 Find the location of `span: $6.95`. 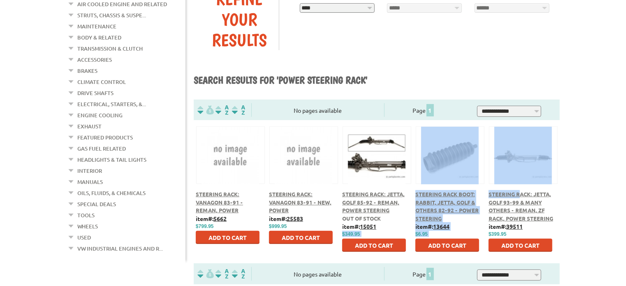

span: $6.95 is located at coordinates (422, 234).